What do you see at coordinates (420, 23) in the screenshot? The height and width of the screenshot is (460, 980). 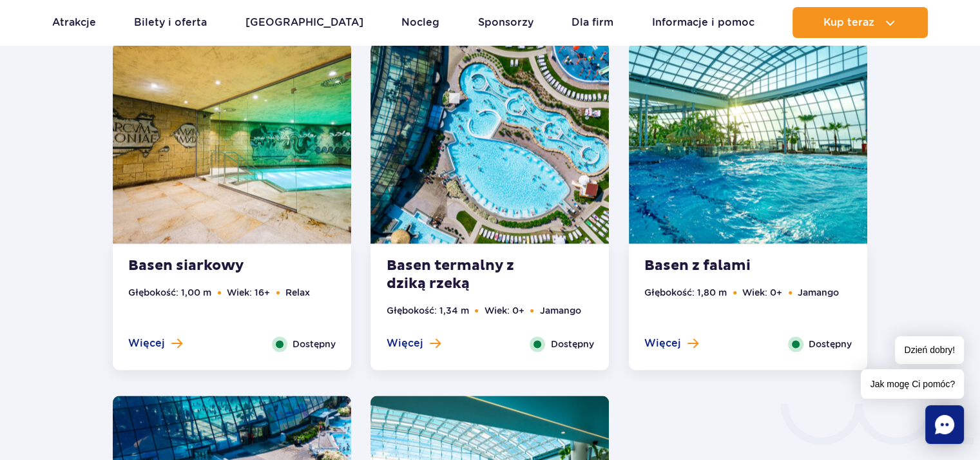 I see `a: Nocleg` at bounding box center [420, 23].